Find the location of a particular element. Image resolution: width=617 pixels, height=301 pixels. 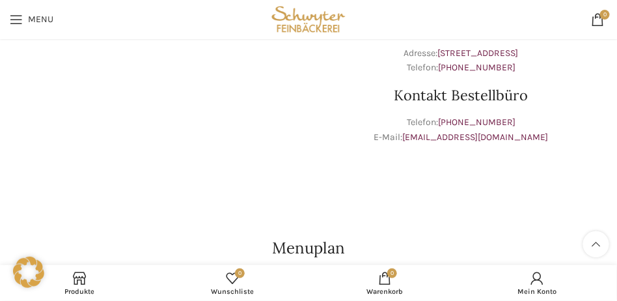

span: Wunschliste is located at coordinates (232, 291).